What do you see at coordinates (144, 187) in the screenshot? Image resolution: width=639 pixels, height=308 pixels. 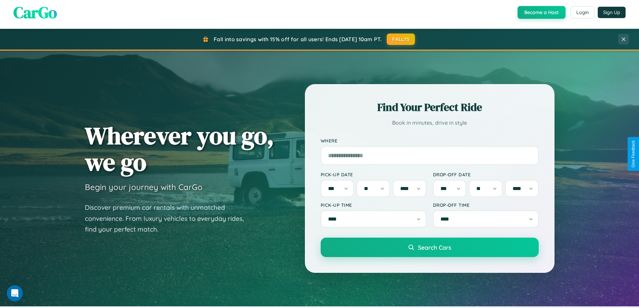 I see `h3: Begin your journey with CarGo` at bounding box center [144, 187].